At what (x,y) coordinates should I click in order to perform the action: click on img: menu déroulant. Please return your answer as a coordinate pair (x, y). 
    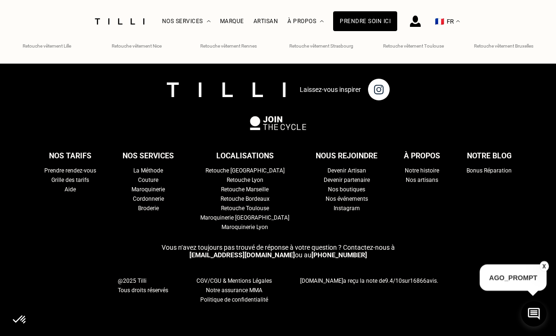
    Looking at the image, I should click on (458, 21).